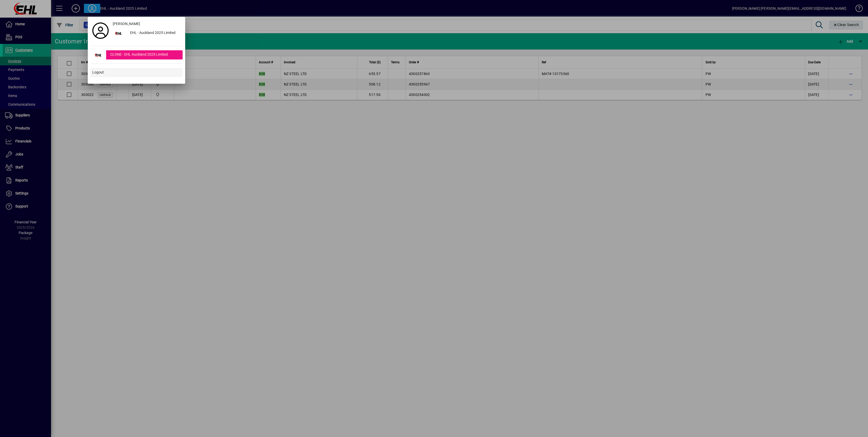  Describe the element at coordinates (147, 33) in the screenshot. I see `button: EHL - Auckland 2025 Limited` at that location.